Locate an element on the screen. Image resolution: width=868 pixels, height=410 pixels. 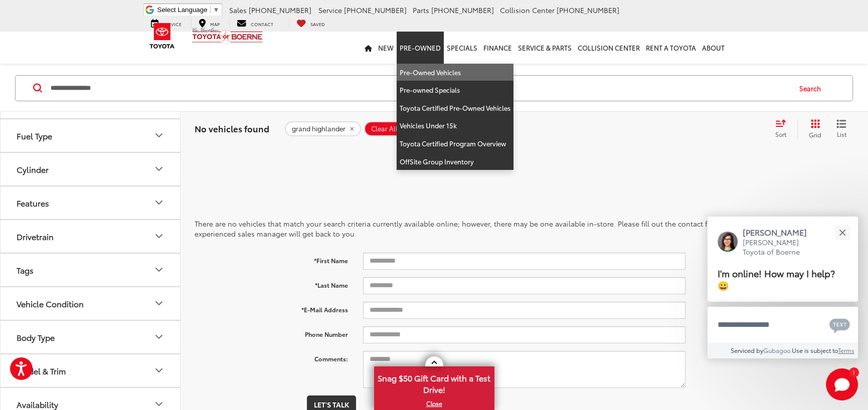
button: List View is located at coordinates (842, 128).